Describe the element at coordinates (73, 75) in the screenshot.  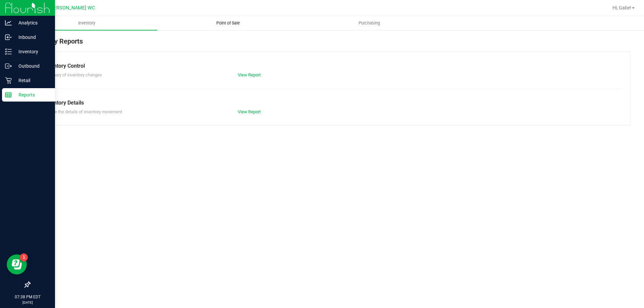
I see `span: Summary of inventory changes` at that location.